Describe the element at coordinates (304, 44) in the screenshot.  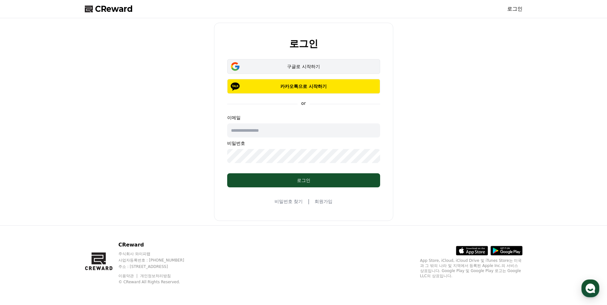
I see `h2: 로그인` at that location.